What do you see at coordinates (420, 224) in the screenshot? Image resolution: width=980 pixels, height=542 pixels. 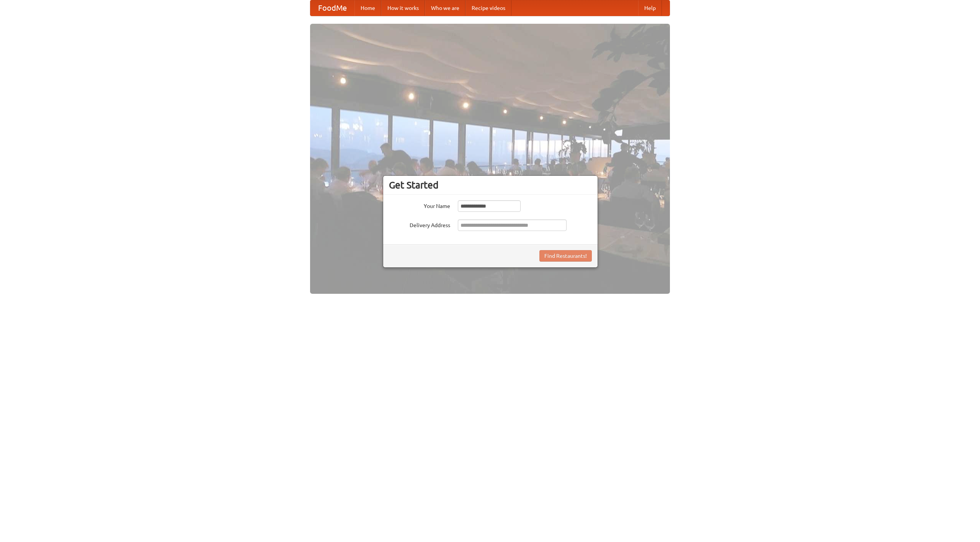 I see `label: Delivery Address` at bounding box center [420, 224].